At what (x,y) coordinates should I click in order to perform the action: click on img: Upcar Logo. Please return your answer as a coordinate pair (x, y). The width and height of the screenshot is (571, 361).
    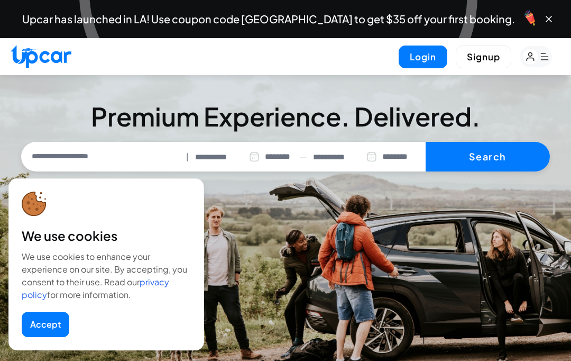
    Looking at the image, I should click on (41, 56).